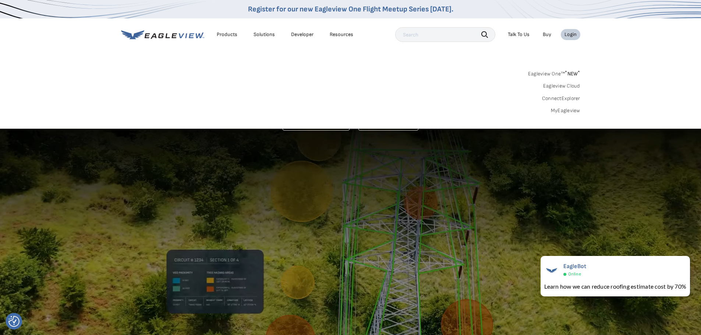  Describe the element at coordinates (14, 322) in the screenshot. I see `img: Revisit consent button` at that location.